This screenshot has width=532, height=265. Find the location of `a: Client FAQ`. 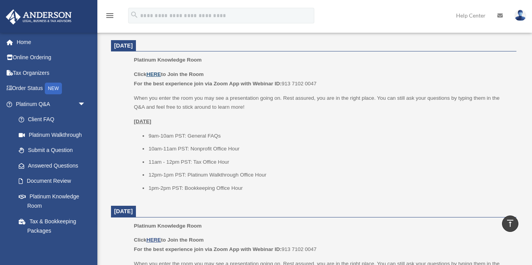

a: Client FAQ is located at coordinates (54, 120).